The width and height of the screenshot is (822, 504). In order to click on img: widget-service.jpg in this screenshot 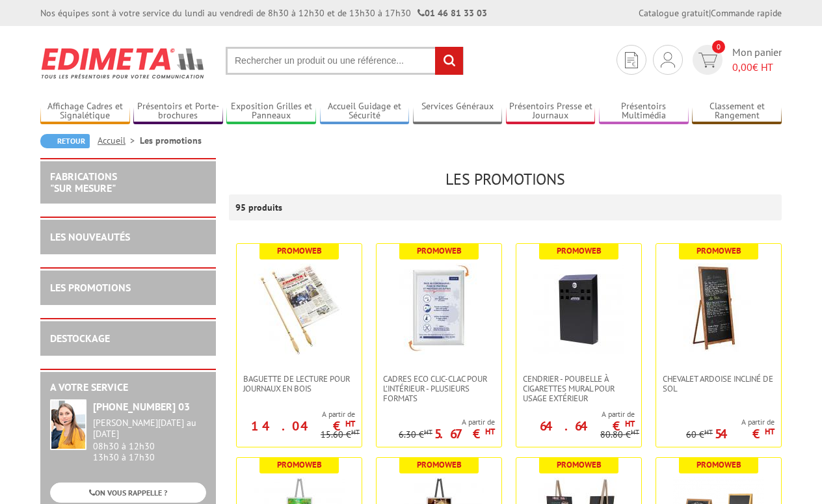, I will do `click(69, 424)`.